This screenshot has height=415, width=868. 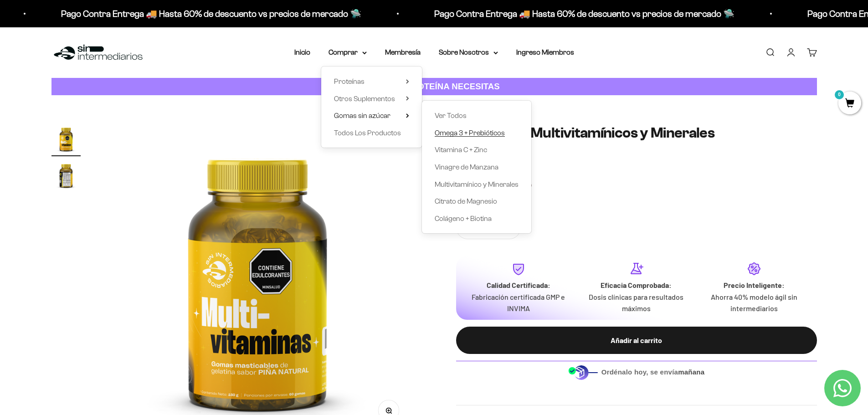 What do you see at coordinates (636, 302) in the screenshot?
I see `p: Dosis clínicas para resultados máximos` at bounding box center [636, 302].